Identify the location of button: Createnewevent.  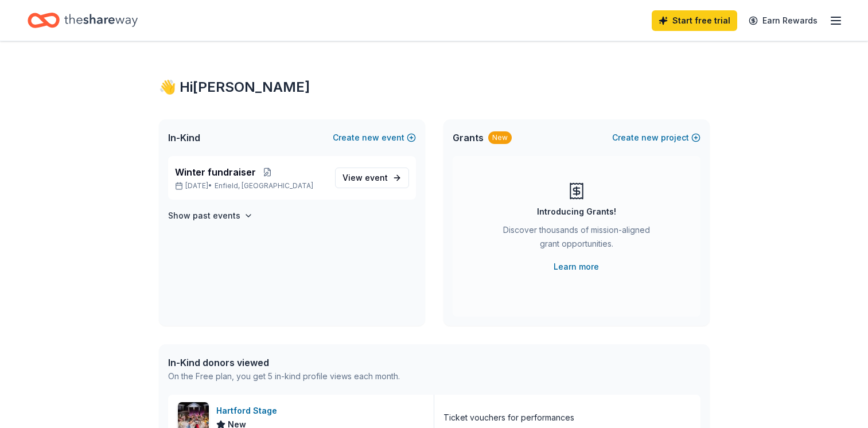
(374, 138).